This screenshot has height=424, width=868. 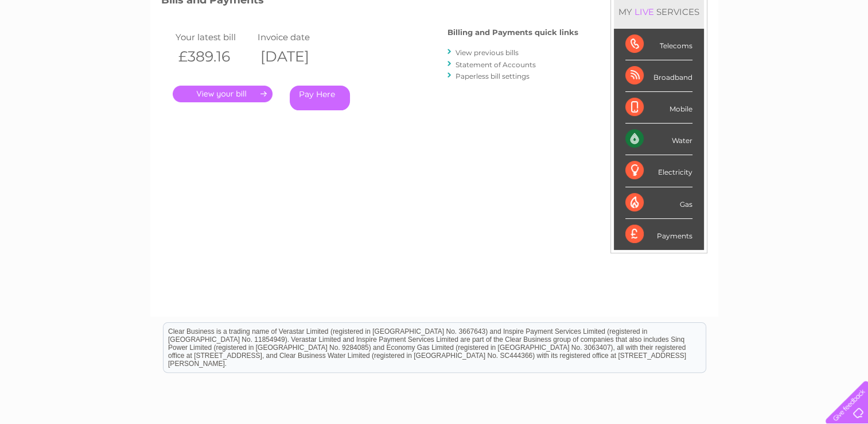 What do you see at coordinates (214, 37) in the screenshot?
I see `td: Your latest bill` at bounding box center [214, 37].